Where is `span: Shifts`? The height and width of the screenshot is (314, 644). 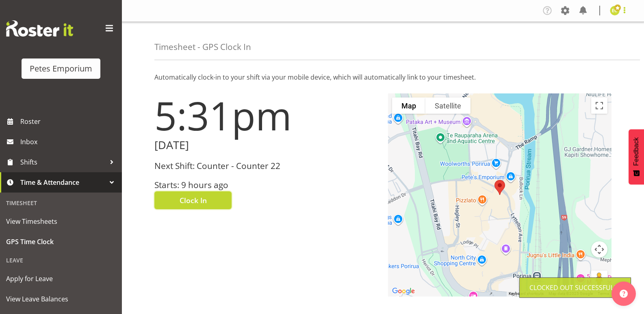
span: Shifts is located at coordinates (63, 162).